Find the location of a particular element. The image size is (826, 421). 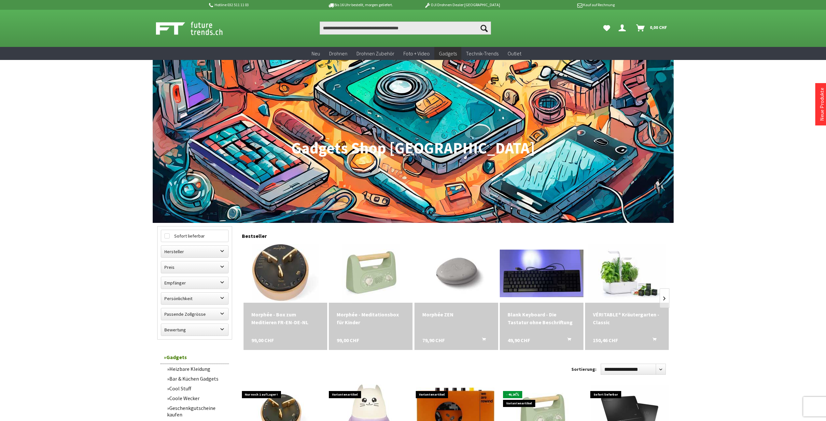

img: Shop Futuretrends - zur Startseite wechseln is located at coordinates (196, 28).